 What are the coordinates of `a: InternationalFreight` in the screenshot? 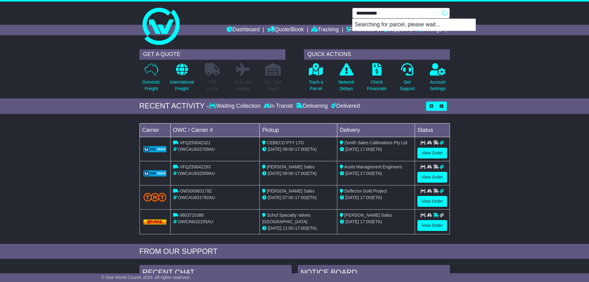 It's located at (182, 79).